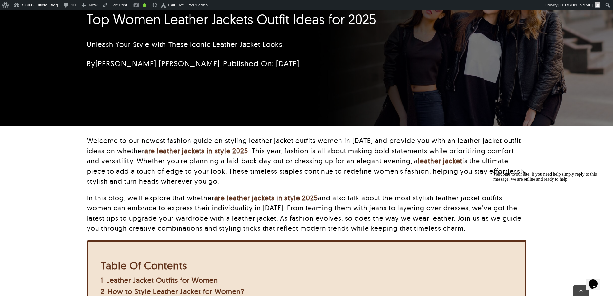 This screenshot has width=613, height=296. What do you see at coordinates (54, 7) in the screenshot?
I see `span: Welcome to our site, if you need help simply reply to this message, we are online and ready to help.` at bounding box center [54, 7].